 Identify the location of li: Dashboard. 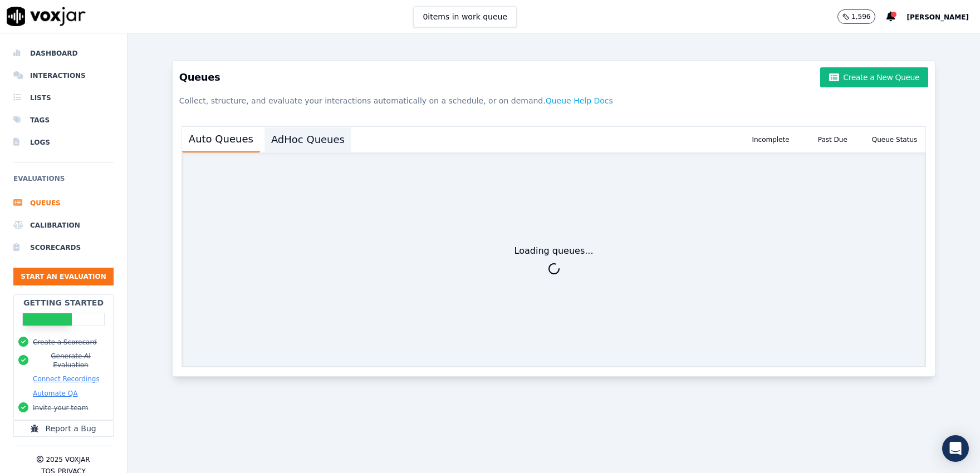
(63, 53).